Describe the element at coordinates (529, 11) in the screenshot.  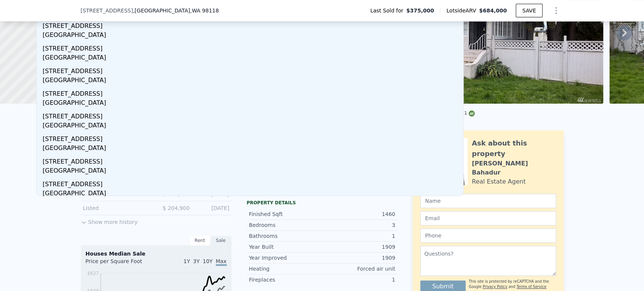
I see `button: SAVE` at that location.